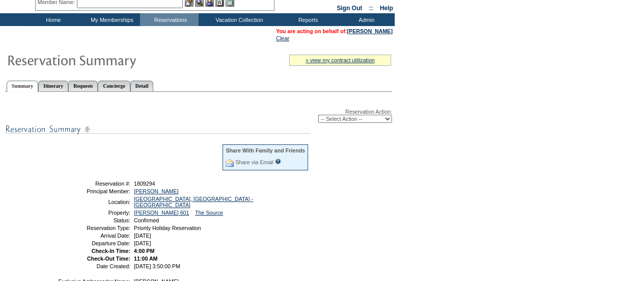  Describe the element at coordinates (265, 151) in the screenshot. I see `div: Share With Family and Friends` at that location.